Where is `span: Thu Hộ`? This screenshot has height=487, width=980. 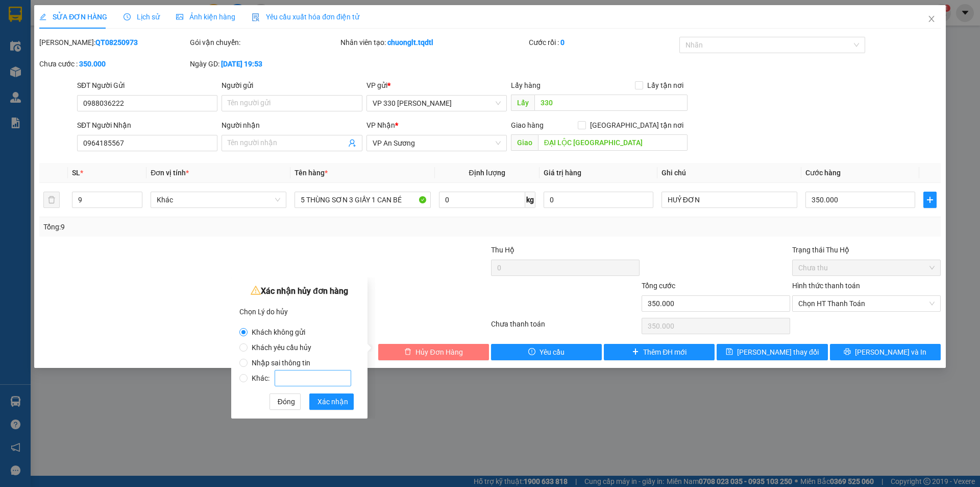 span: Thu Hộ is located at coordinates (502, 250).